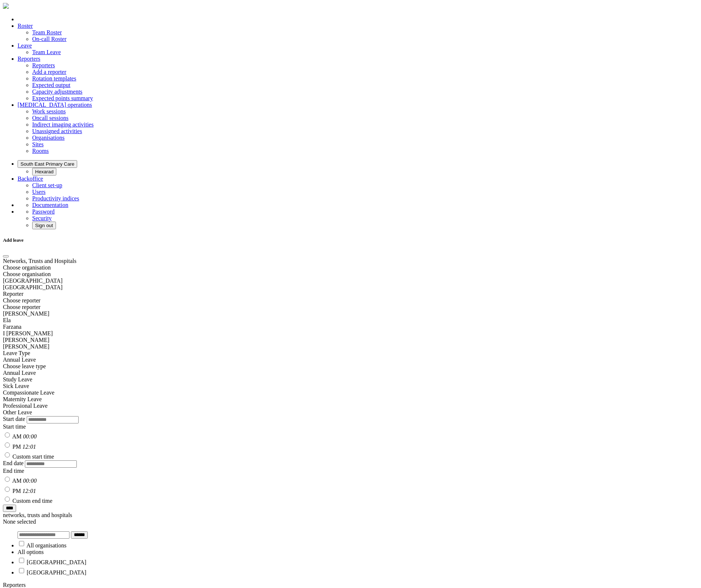 The height and width of the screenshot is (588, 701). What do you see at coordinates (32, 501) in the screenshot?
I see `label: Custom end time` at bounding box center [32, 501].